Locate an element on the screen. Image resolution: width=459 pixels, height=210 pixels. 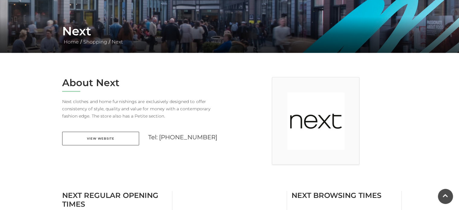
h1: Next is located at coordinates (230, 31).